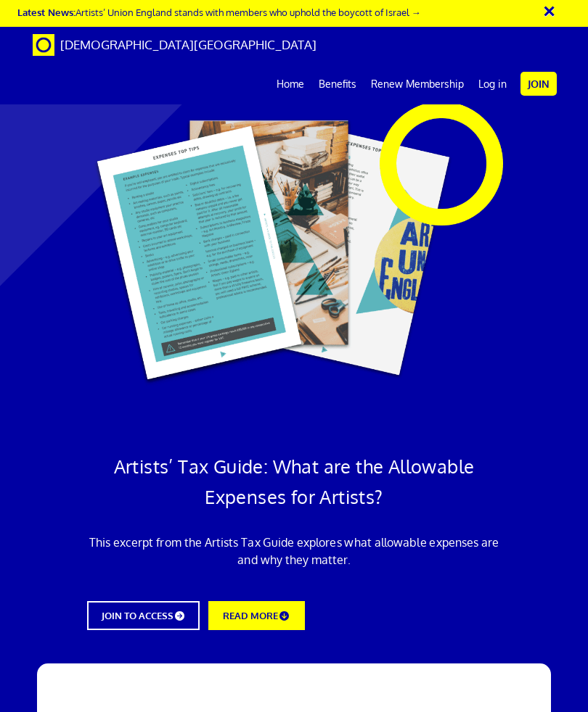 The height and width of the screenshot is (712, 588). What do you see at coordinates (256, 616) in the screenshot?
I see `a: READ MORE` at bounding box center [256, 616].